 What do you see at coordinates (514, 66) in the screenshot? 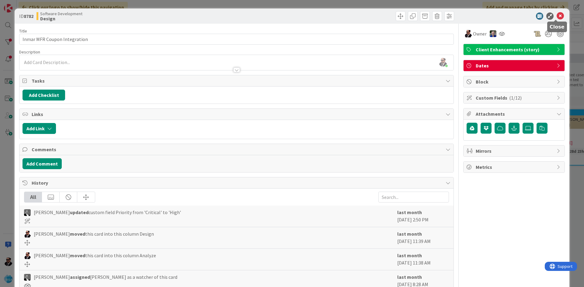
I see `span: Dates` at bounding box center [514, 66].